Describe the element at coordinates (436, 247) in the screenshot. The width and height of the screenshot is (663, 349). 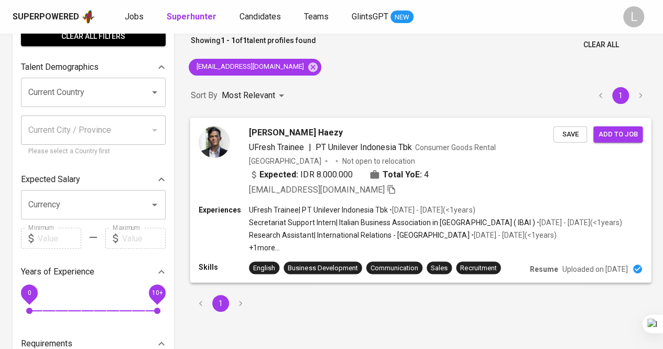
I see `p: +1 more ...` at that location.